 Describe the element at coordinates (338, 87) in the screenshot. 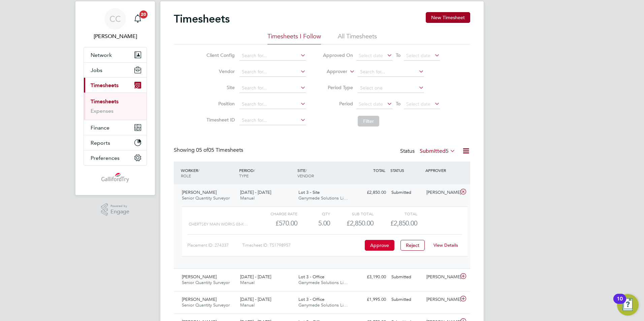

I see `label: Period Type` at that location.